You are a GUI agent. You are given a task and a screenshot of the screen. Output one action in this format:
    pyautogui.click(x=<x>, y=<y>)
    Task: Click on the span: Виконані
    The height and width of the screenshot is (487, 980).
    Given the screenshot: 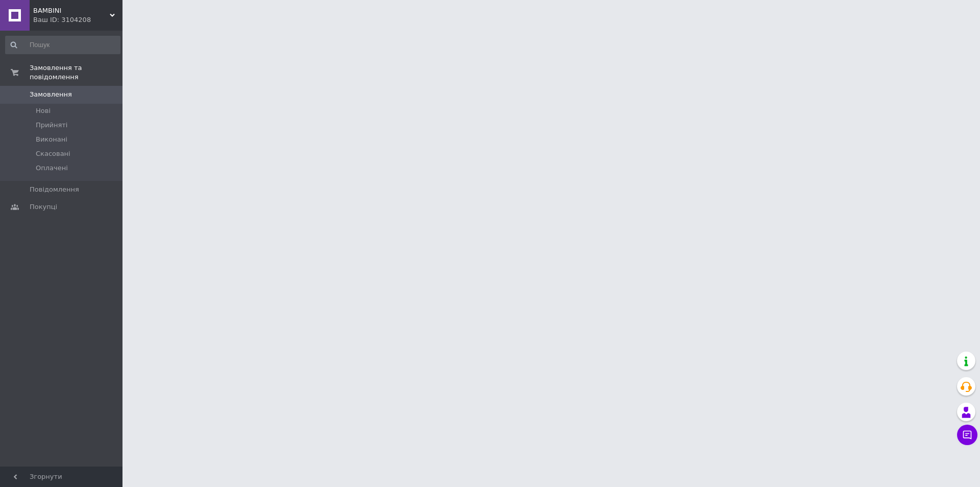 What is the action you would take?
    pyautogui.click(x=51, y=139)
    